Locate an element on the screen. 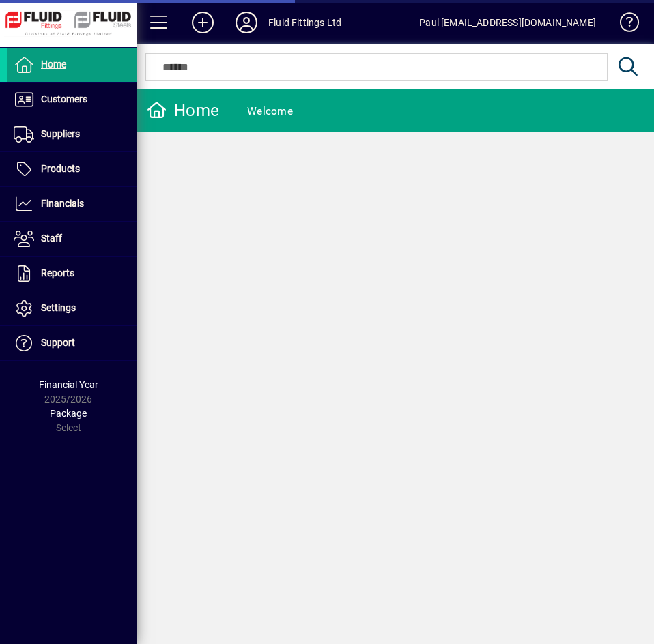 The width and height of the screenshot is (654, 644). span: Financial Year is located at coordinates (69, 385).